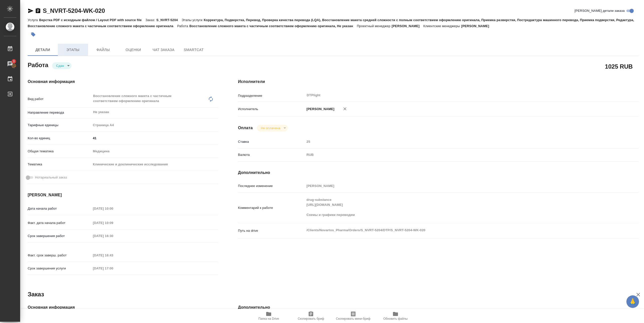 The height and width of the screenshot is (323, 644). I want to click on span: Этапы, so click(73, 50).